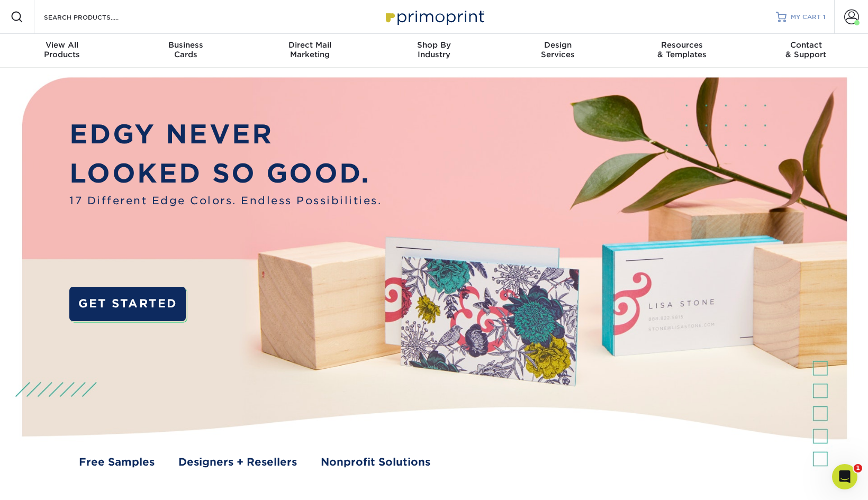 The image size is (868, 500). What do you see at coordinates (805, 51) in the screenshot?
I see `a: Contact& Support` at bounding box center [805, 51].